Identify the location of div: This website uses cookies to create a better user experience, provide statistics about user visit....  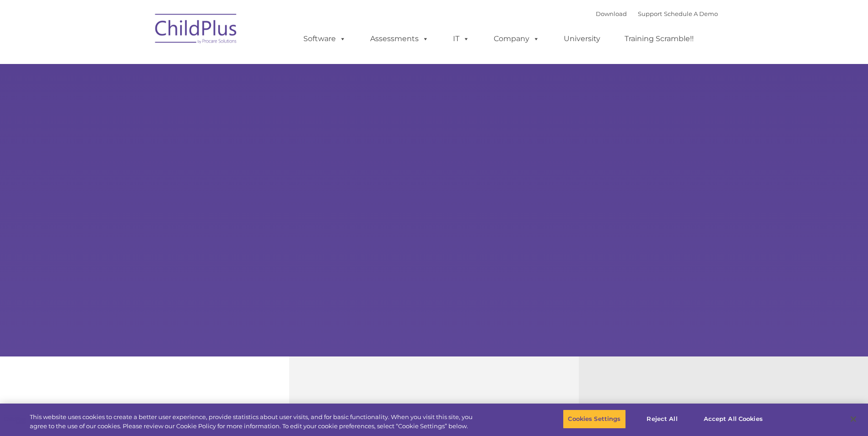
(253, 422).